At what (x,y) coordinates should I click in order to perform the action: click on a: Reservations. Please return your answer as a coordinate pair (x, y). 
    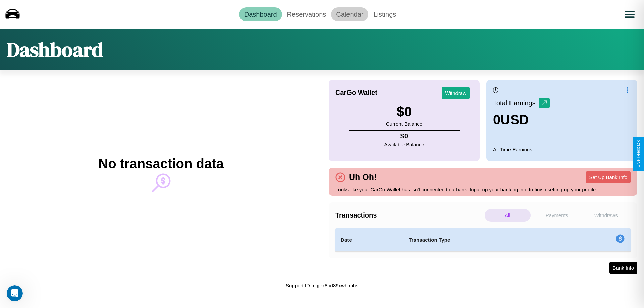
    Looking at the image, I should click on (307, 15).